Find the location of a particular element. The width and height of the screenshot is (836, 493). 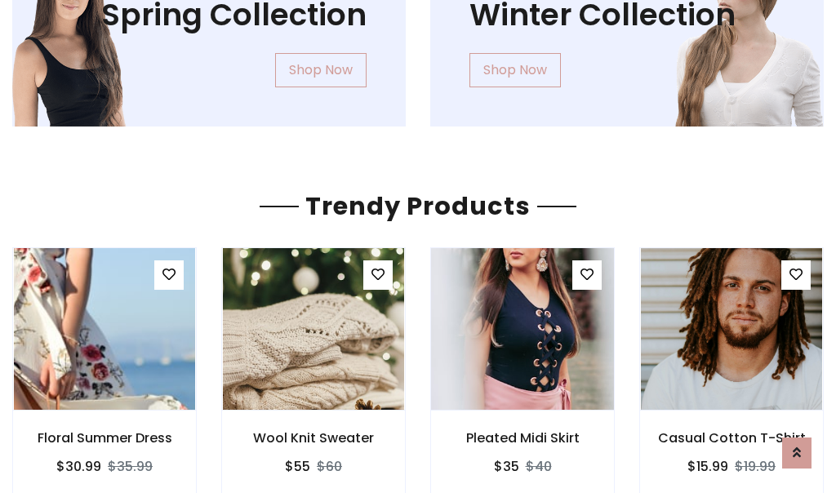

h6: $55 is located at coordinates (297, 466).